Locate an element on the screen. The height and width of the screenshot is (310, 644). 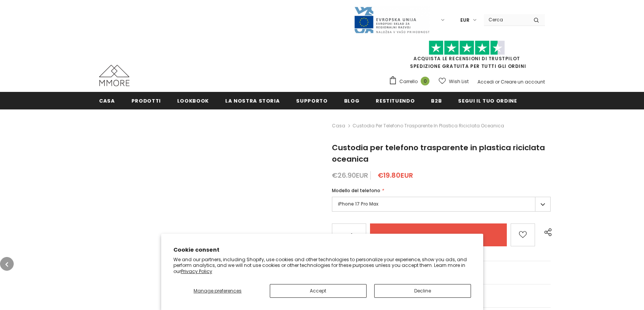
span: Segui il tuo ordine is located at coordinates (487, 101).